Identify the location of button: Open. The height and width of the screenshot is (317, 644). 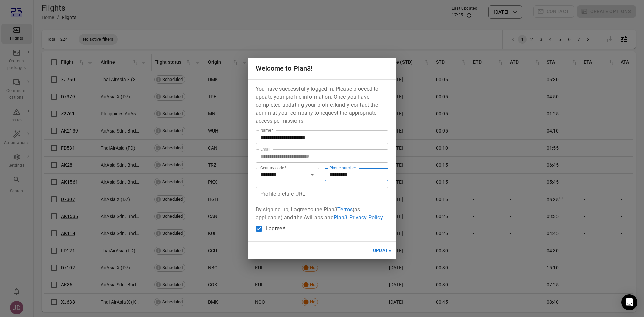
(313, 175).